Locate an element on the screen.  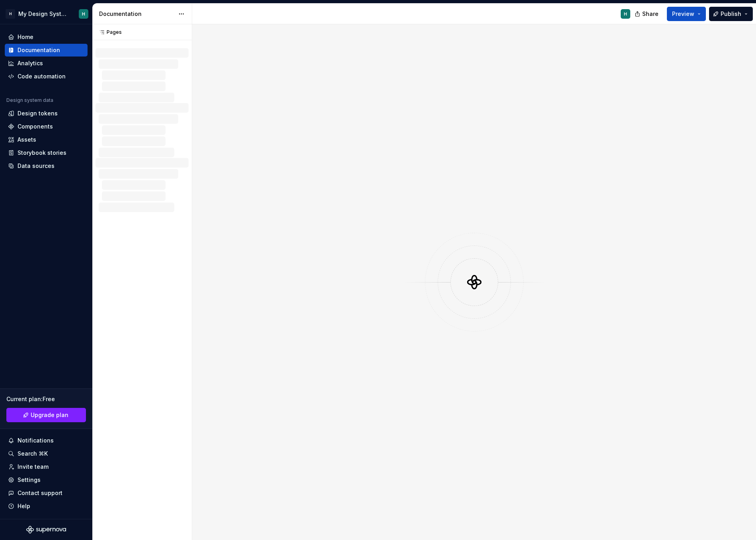
a: Data sources is located at coordinates (46, 166).